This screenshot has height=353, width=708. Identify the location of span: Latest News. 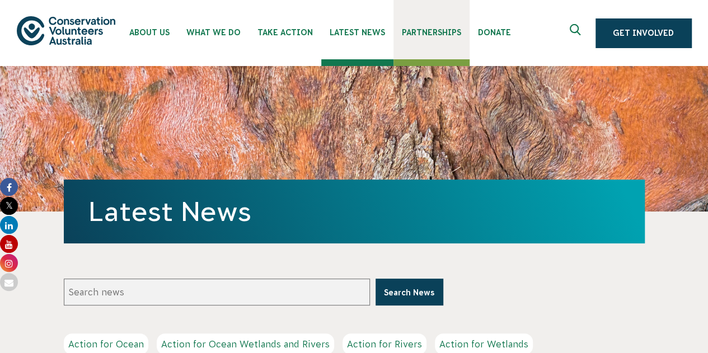
(357, 32).